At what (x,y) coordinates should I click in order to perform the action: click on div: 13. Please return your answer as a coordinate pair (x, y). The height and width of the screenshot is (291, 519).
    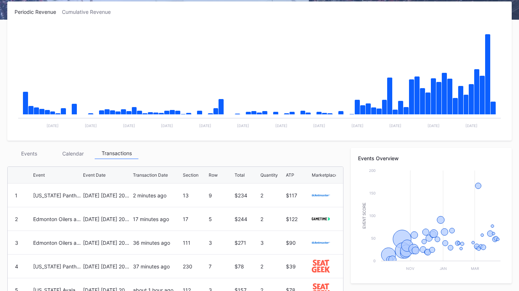
    Looking at the image, I should click on (195, 195).